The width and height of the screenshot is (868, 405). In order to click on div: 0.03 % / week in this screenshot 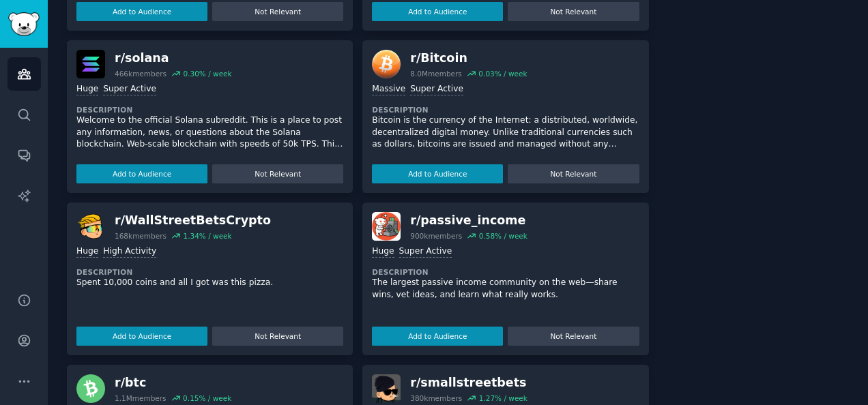, I will do `click(502, 73)`.